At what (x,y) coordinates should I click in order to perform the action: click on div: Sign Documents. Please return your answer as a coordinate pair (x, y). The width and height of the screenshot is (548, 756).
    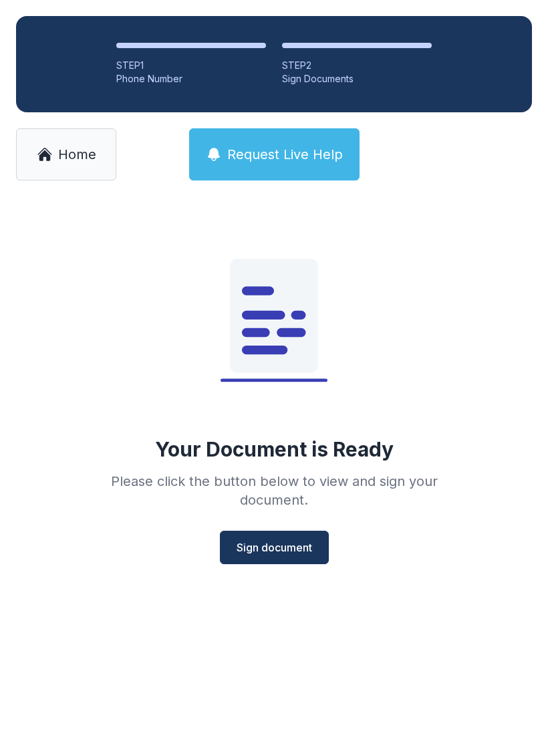
    Looking at the image, I should click on (357, 79).